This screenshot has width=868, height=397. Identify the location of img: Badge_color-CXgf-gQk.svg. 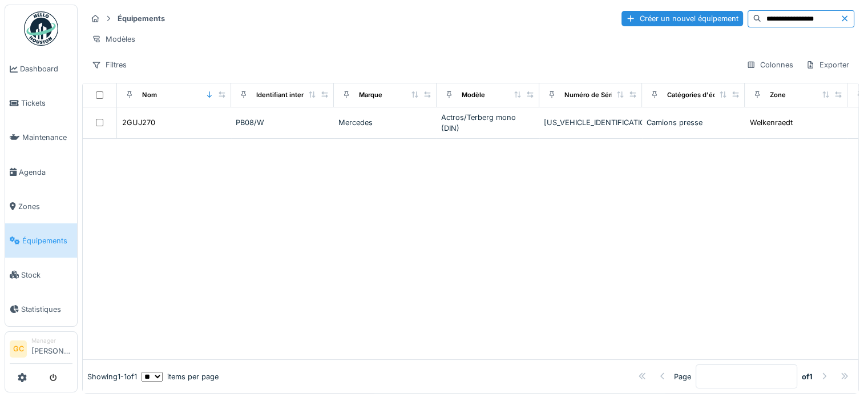
(41, 29).